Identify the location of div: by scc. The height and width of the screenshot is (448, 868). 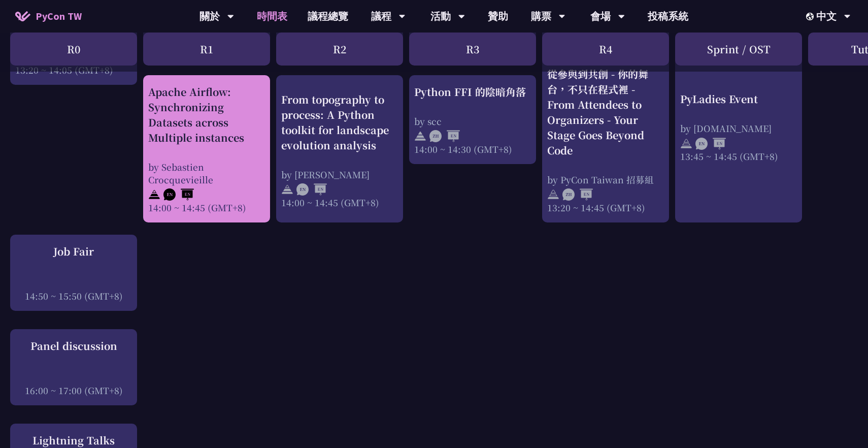
(473, 121).